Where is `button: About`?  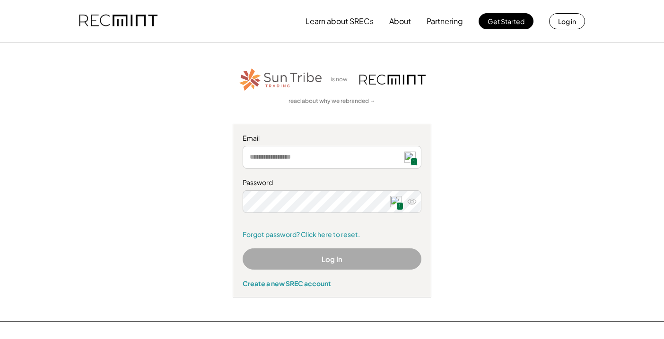
button: About is located at coordinates (400, 21).